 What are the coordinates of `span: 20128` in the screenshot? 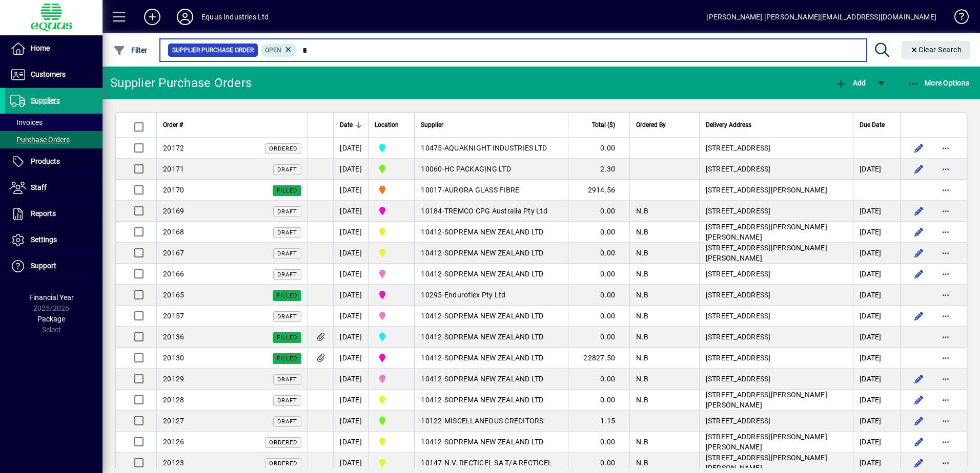 It's located at (173, 400).